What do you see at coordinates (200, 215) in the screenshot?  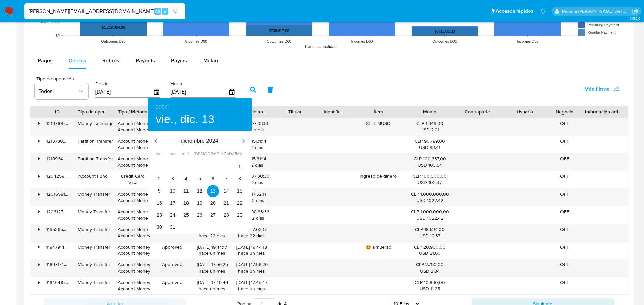 I see `p: 26` at bounding box center [200, 215].